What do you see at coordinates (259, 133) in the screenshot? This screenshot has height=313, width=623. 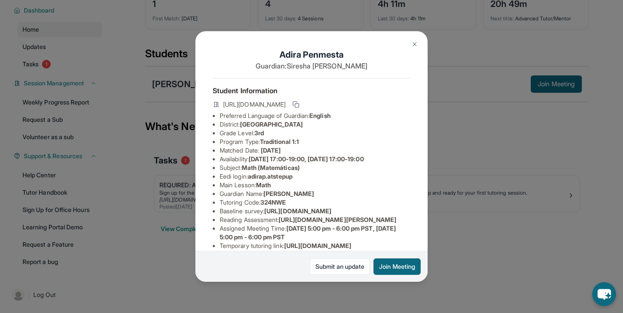 I see `span: 3rd` at bounding box center [259, 133].